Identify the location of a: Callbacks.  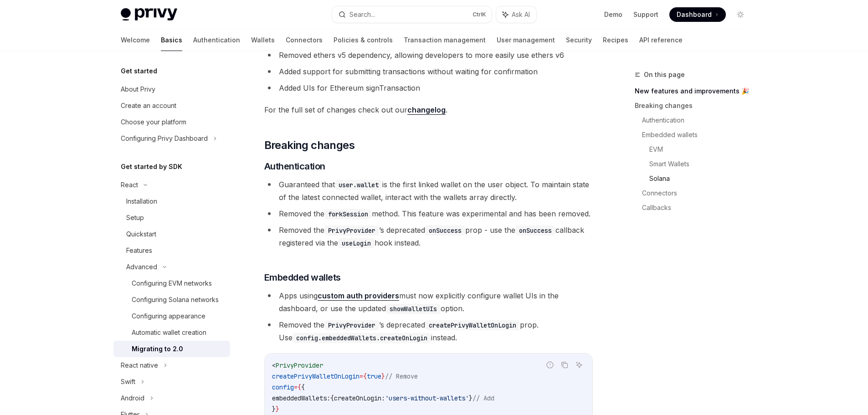
(698, 208).